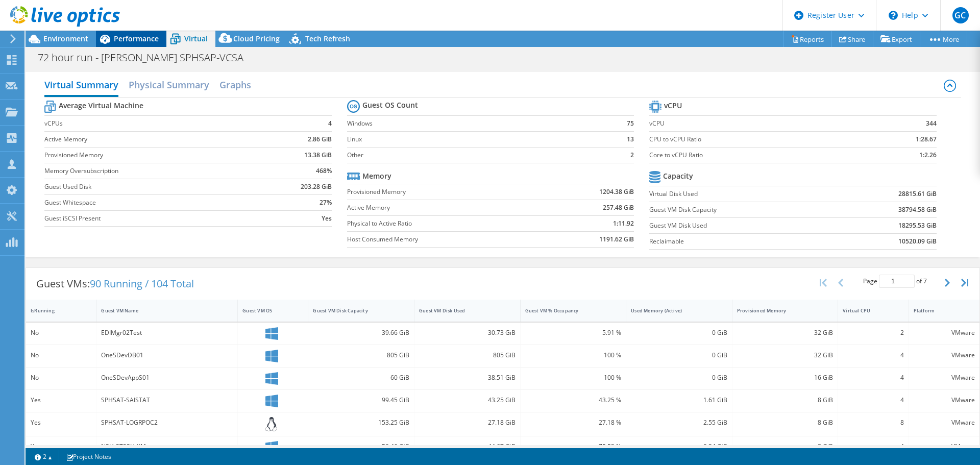  Describe the element at coordinates (101, 105) in the screenshot. I see `b: Average Virtual Machine` at that location.